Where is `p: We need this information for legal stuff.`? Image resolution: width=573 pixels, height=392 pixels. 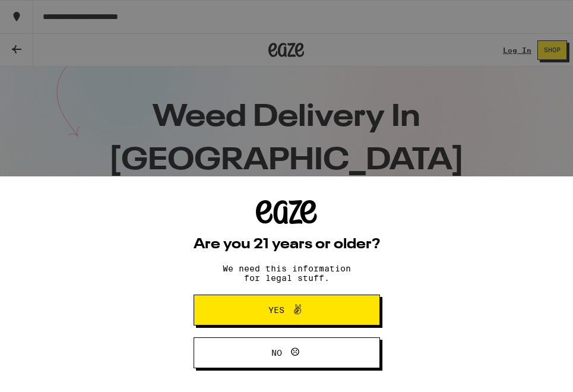
p: We need this information for legal stuff. is located at coordinates (287, 273).